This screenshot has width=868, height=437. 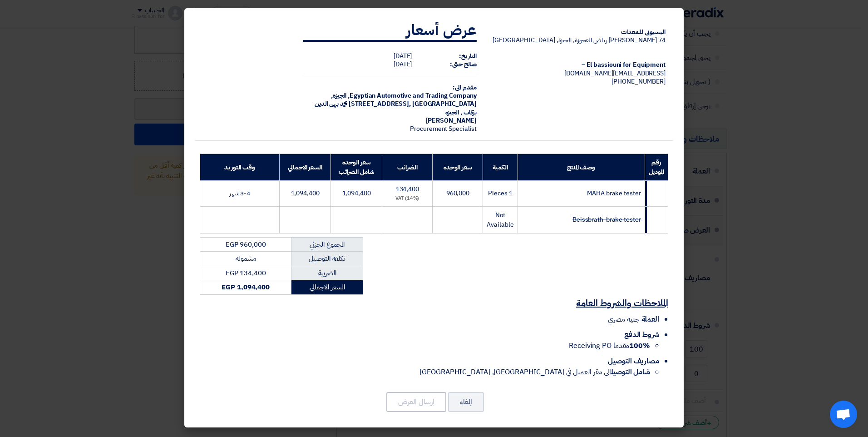 I want to click on span: مصاريف التوصيل, so click(x=633, y=361).